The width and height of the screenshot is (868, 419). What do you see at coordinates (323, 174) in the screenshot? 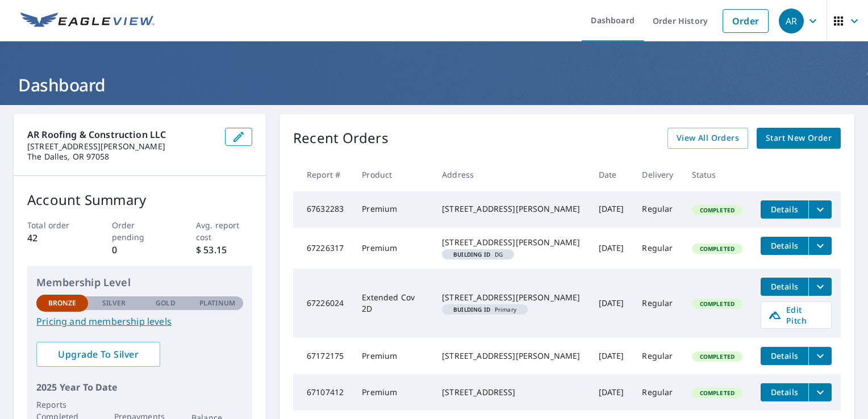
I see `th: Report #` at bounding box center [323, 174].